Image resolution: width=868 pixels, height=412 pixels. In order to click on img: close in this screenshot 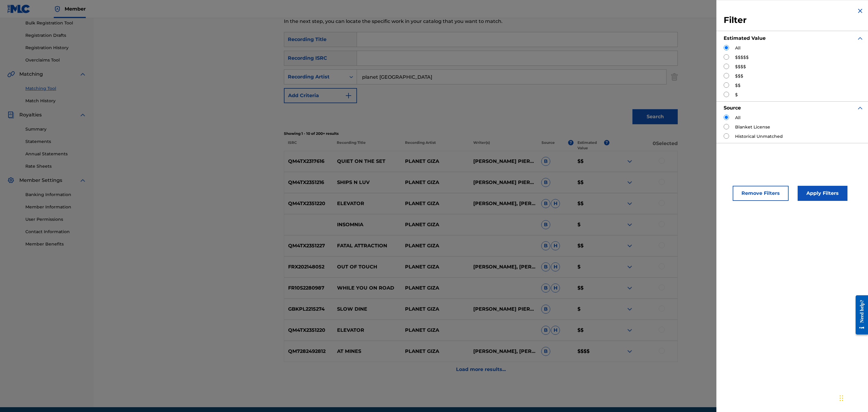, I will do `click(860, 11)`.